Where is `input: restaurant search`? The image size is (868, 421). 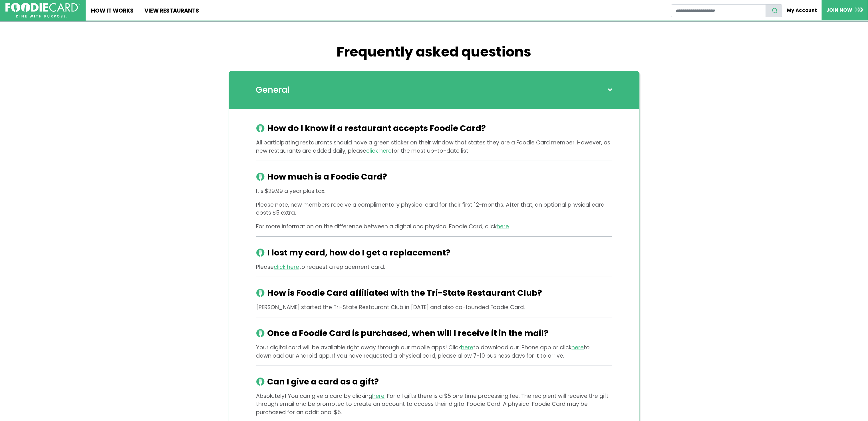
input: restaurant search is located at coordinates (718, 10).